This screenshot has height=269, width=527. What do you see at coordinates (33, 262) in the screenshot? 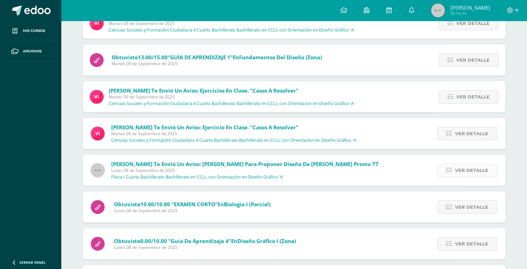
I see `span: Cerrar panel` at bounding box center [33, 262].